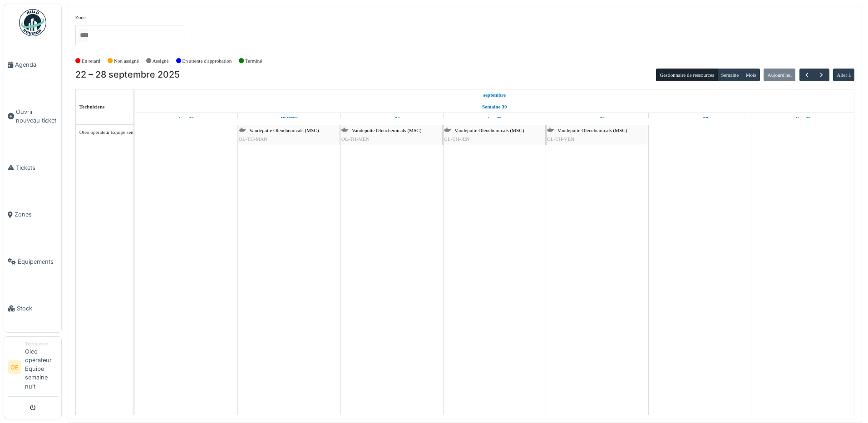 This screenshot has height=423, width=868. I want to click on a: Stock, so click(32, 308).